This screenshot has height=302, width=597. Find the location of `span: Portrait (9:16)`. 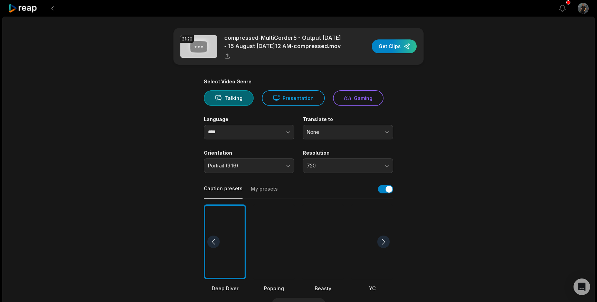

span: Portrait (9:16) is located at coordinates (244, 166).